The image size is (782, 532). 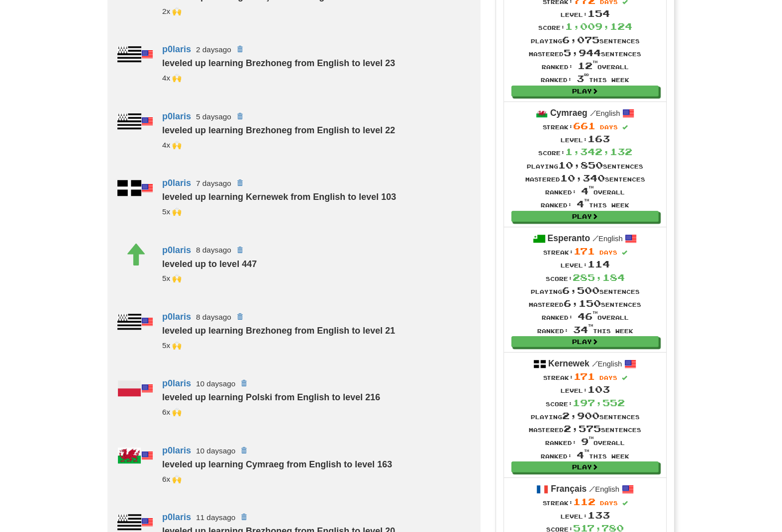 What do you see at coordinates (587, 66) in the screenshot?
I see `span: 12` at bounding box center [587, 66].